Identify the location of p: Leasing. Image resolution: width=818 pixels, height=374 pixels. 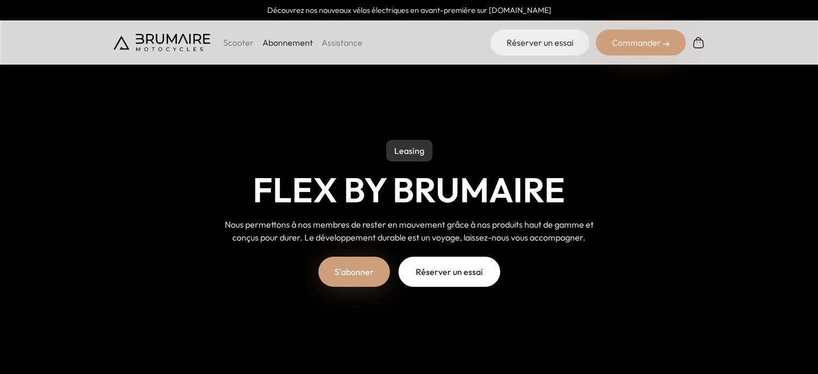
(409, 151).